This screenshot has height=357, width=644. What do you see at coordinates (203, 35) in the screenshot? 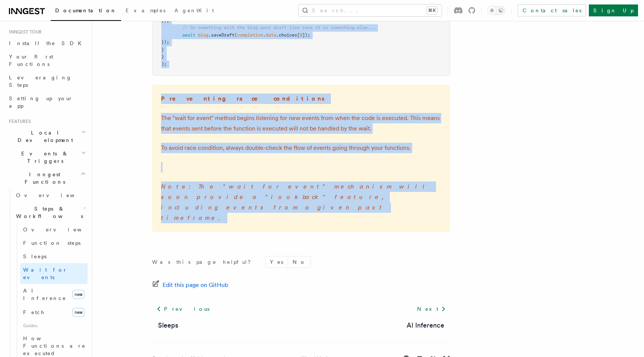
I see `span: blog` at bounding box center [203, 35].